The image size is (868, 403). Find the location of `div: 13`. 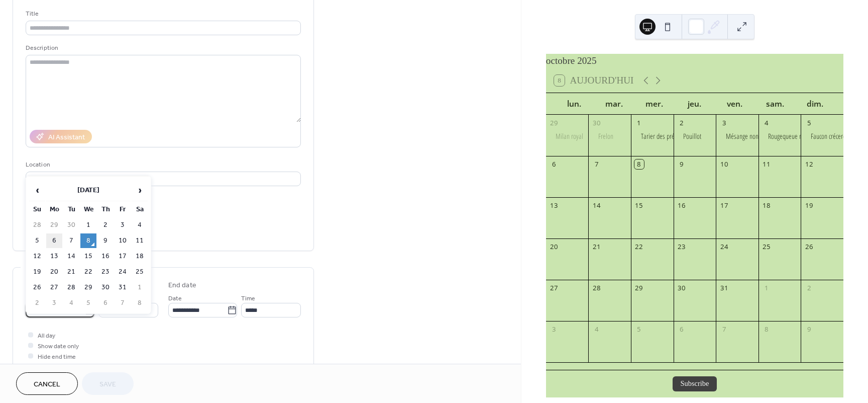

div: 13 is located at coordinates (554, 205).